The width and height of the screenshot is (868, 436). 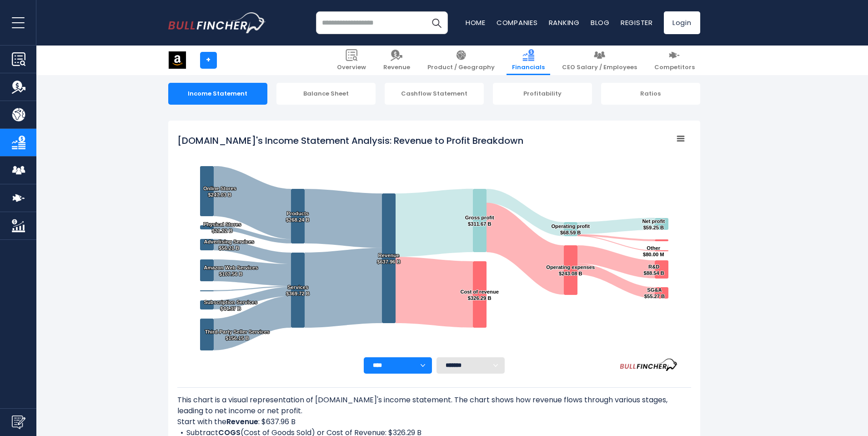 I want to click on text: Subscription Services $44.37 B, so click(x=231, y=306).